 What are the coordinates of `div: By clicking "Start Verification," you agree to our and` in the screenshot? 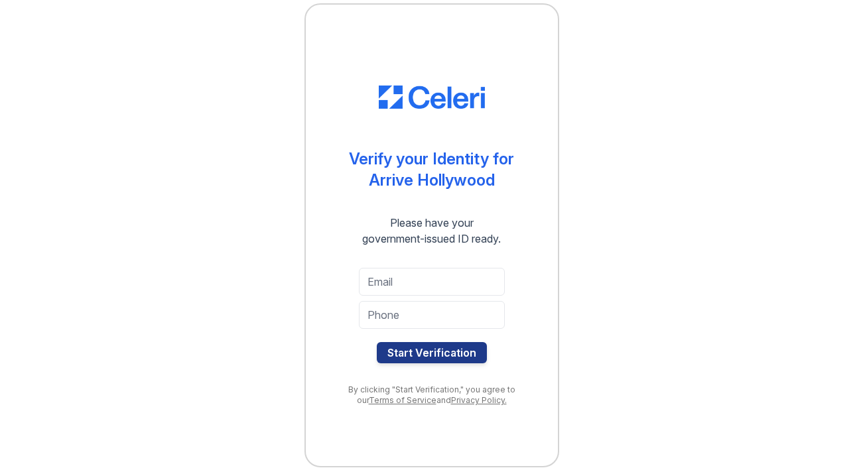 It's located at (432, 395).